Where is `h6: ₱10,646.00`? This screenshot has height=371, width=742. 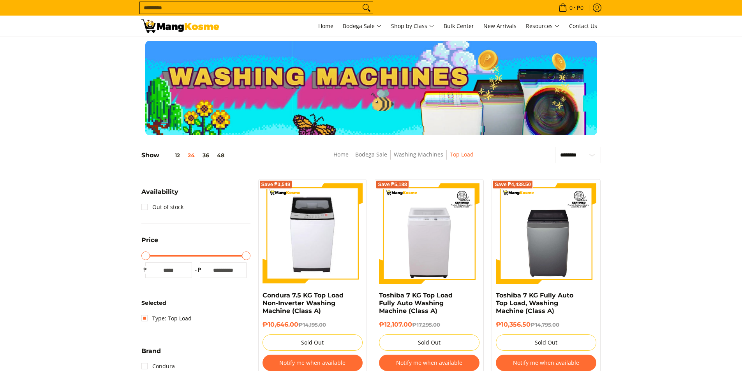
h6: ₱10,646.00 is located at coordinates (313, 325).